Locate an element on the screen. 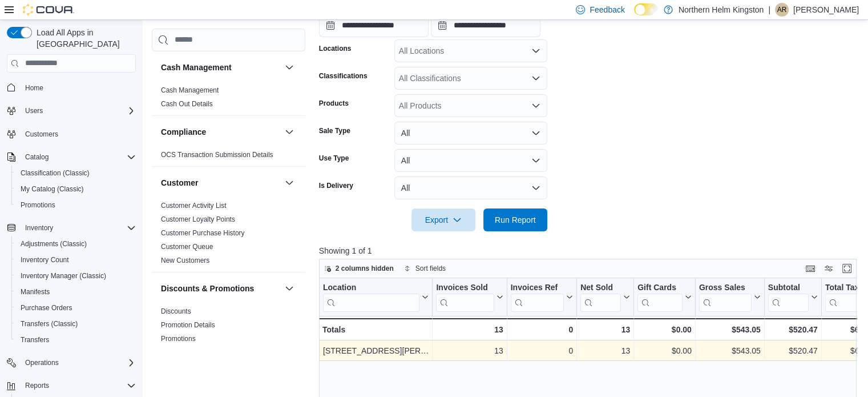 The width and height of the screenshot is (868, 397). button: Inventory is located at coordinates (71, 228).